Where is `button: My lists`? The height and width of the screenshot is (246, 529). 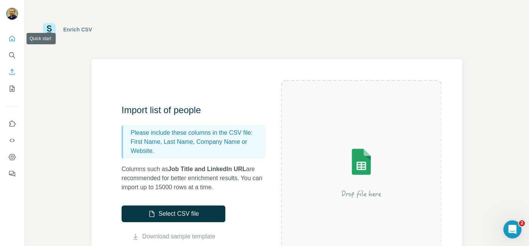 button: My lists is located at coordinates (12, 89).